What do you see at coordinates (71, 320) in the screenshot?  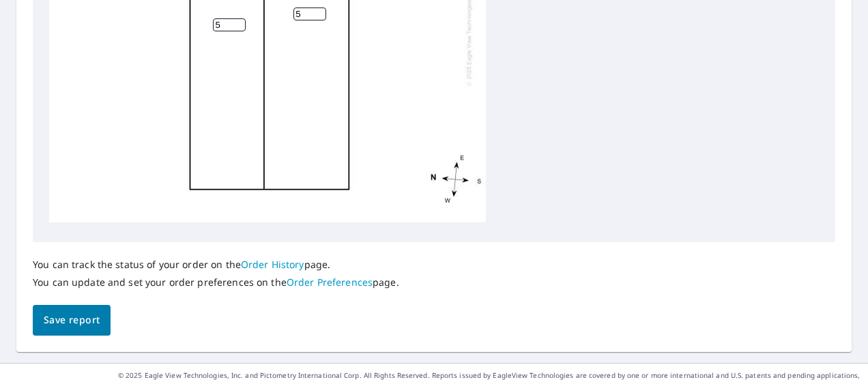 I see `span: Save report` at bounding box center [71, 320].